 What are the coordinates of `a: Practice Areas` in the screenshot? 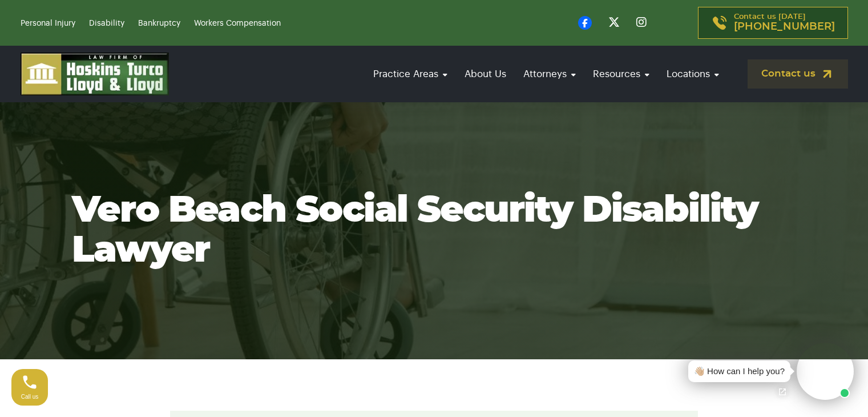 It's located at (410, 74).